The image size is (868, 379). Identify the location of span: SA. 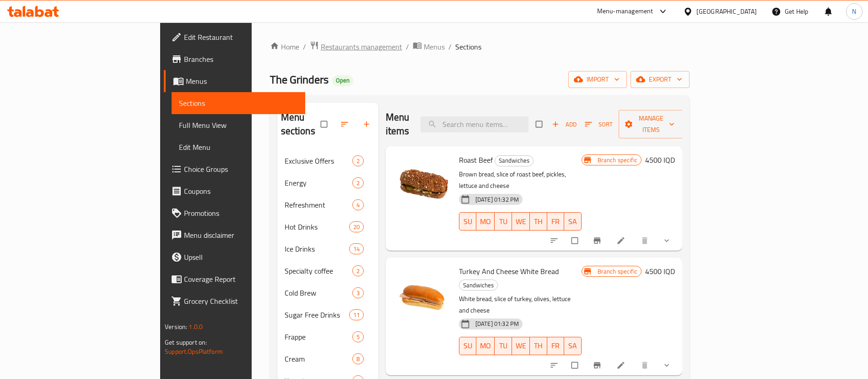
(573, 221).